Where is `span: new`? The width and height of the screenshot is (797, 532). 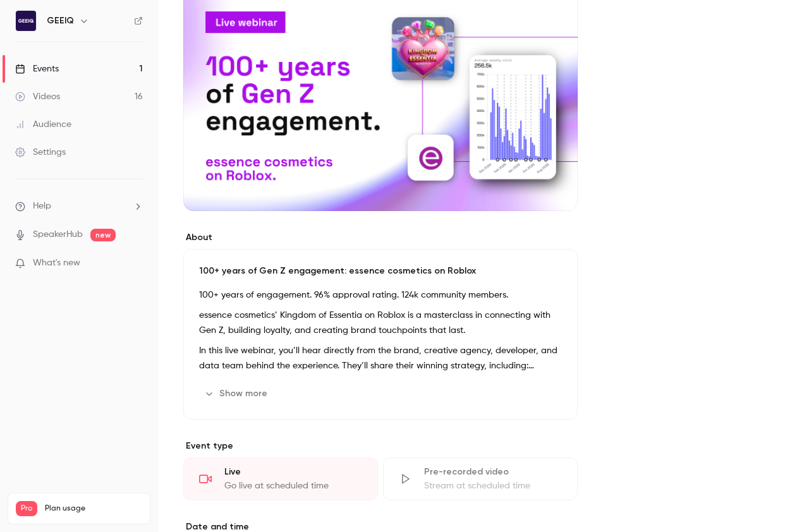
span: new is located at coordinates (103, 235).